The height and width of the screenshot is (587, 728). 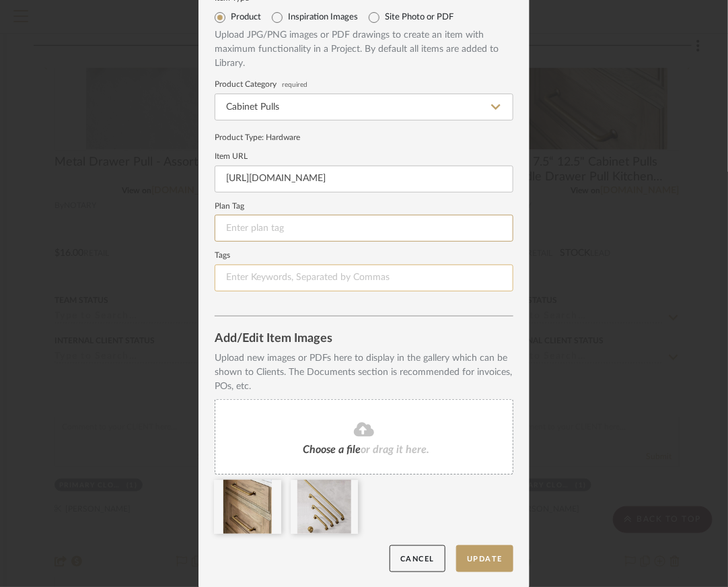 What do you see at coordinates (364, 255) in the screenshot?
I see `label: Tags` at bounding box center [364, 255].